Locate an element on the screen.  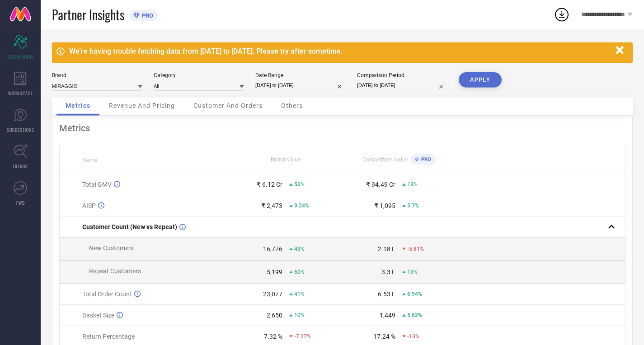
span: 10% is located at coordinates (299, 316).